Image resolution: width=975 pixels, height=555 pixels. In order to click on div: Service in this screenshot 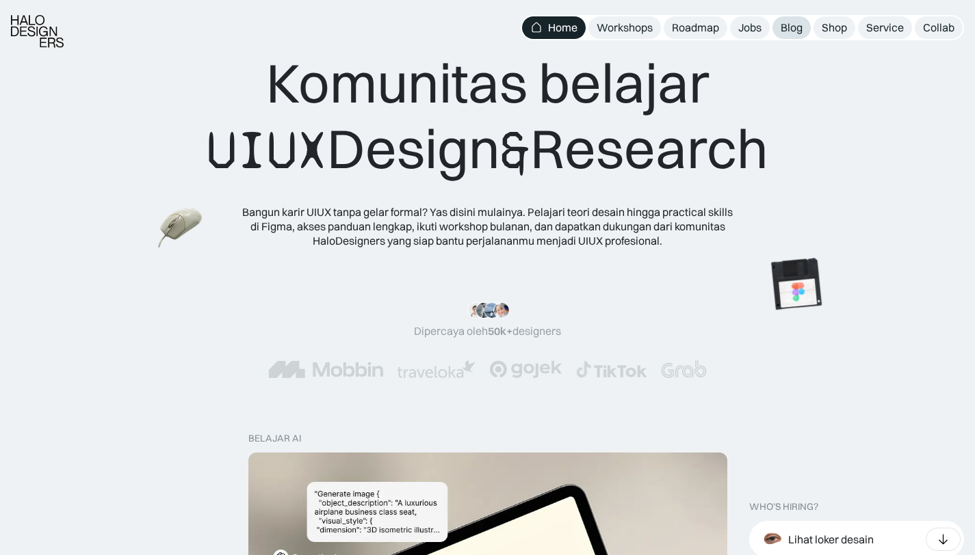, I will do `click(884, 27)`.